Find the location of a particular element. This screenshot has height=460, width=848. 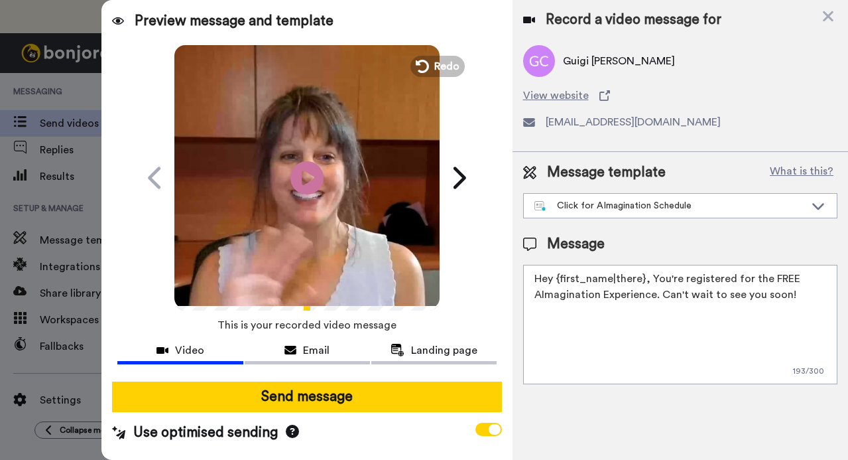

span: Email is located at coordinates (316, 350).